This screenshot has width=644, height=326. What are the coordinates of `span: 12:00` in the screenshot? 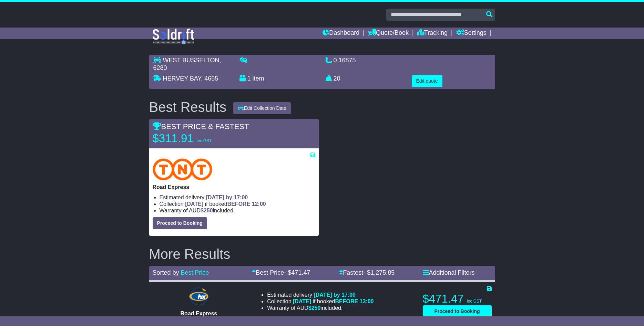 It's located at (259, 204).